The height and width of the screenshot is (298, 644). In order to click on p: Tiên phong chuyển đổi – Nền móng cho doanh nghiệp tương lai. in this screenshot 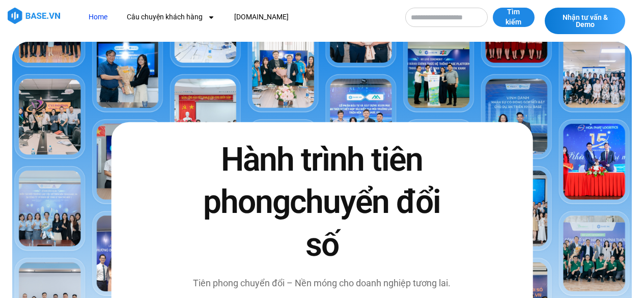, I will do `click(322, 282)`.